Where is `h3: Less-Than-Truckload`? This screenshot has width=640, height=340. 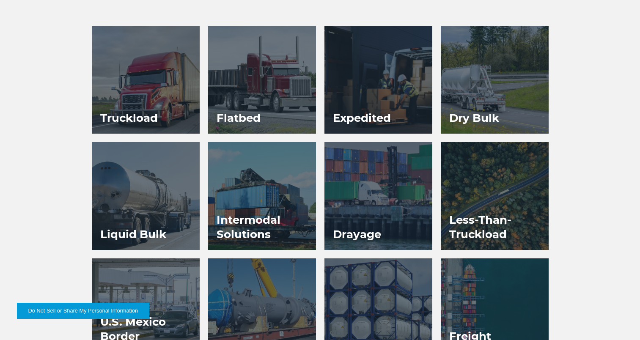 h3: Less-Than-Truckload is located at coordinates (494, 227).